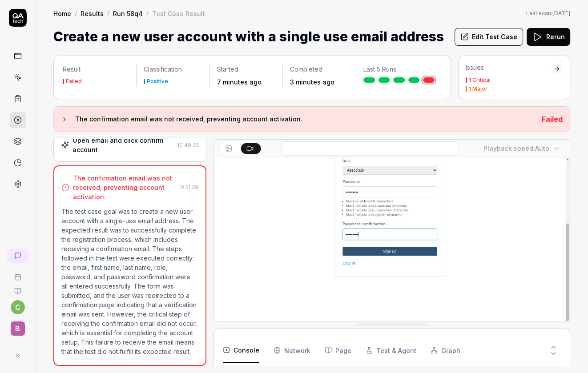 Image resolution: width=588 pixels, height=373 pixels. What do you see at coordinates (62, 14) in the screenshot?
I see `a: Home` at bounding box center [62, 14].